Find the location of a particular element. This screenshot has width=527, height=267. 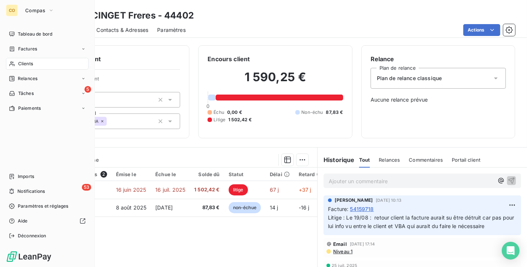

a: Factures is located at coordinates (47, 49).